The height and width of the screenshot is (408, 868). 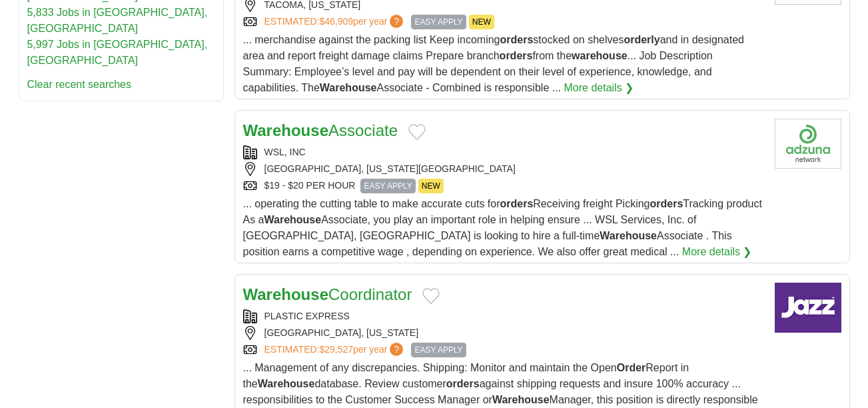 What do you see at coordinates (600, 56) in the screenshot?
I see `strong: warehouse` at bounding box center [600, 56].